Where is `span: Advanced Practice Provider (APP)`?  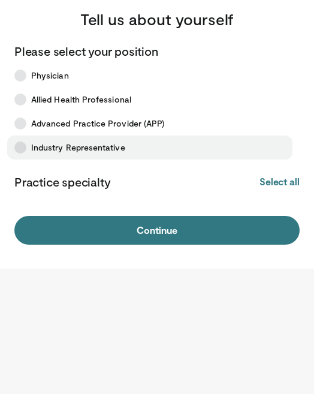
span: Advanced Practice Provider (APP) is located at coordinates (98, 124).